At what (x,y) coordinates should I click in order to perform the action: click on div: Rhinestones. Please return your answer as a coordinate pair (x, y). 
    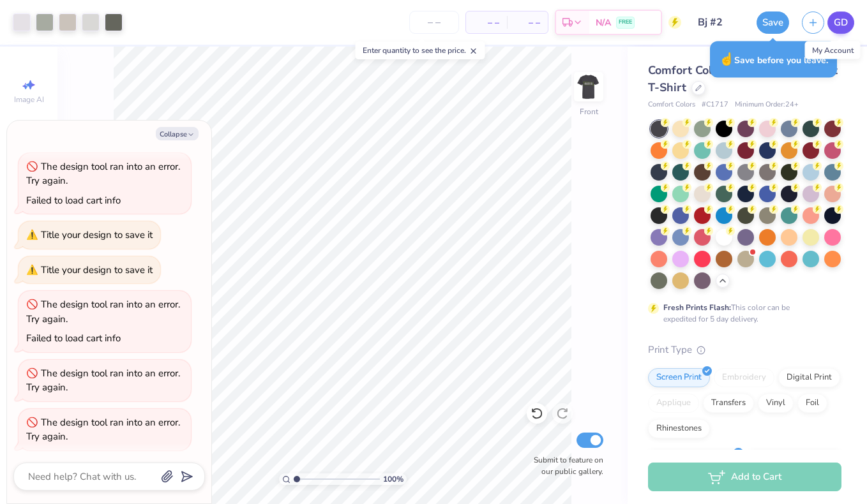
    Looking at the image, I should click on (679, 429).